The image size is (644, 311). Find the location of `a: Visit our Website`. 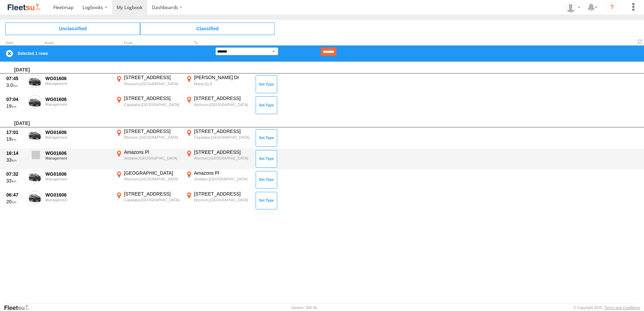

a: Visit our Website is located at coordinates (19, 308).